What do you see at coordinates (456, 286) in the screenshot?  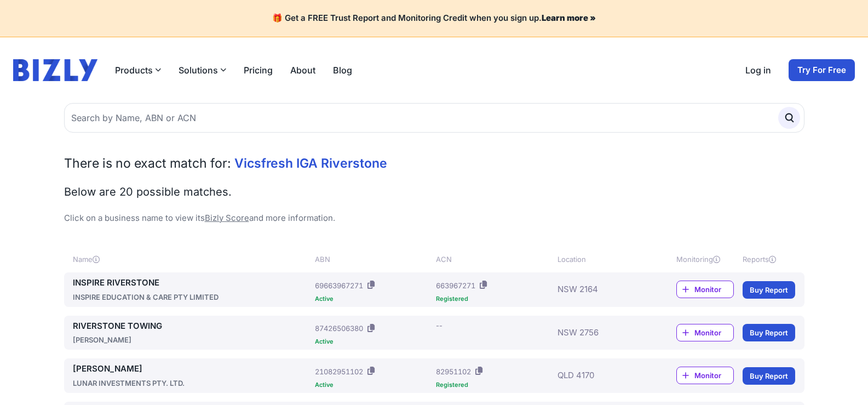 I see `div: 663967271` at bounding box center [456, 286].